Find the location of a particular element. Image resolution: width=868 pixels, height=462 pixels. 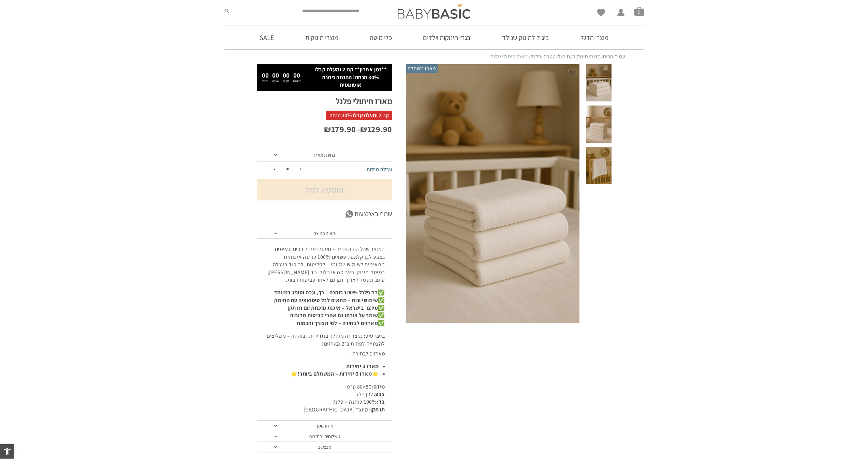

strong: שומר על צורתו גם אחרי כביסות מרובות is located at coordinates (334, 315).